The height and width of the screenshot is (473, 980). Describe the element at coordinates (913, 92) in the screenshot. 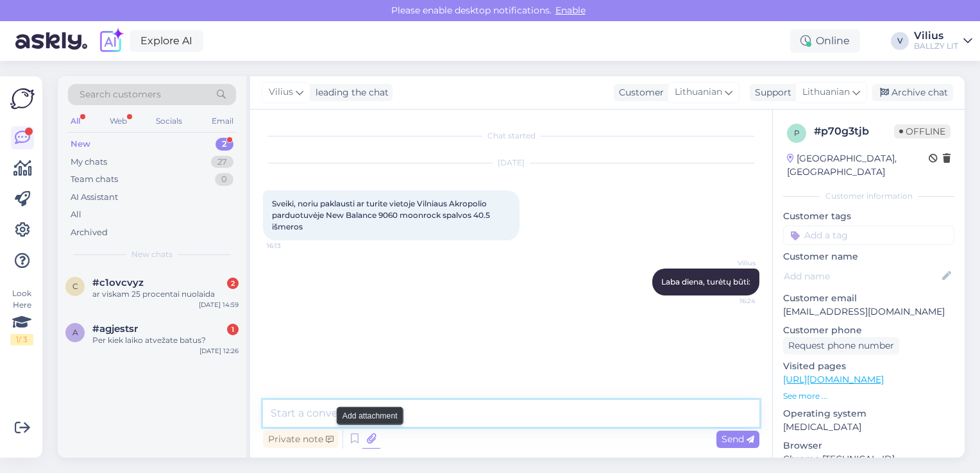

I see `div: Archive chat` at that location.